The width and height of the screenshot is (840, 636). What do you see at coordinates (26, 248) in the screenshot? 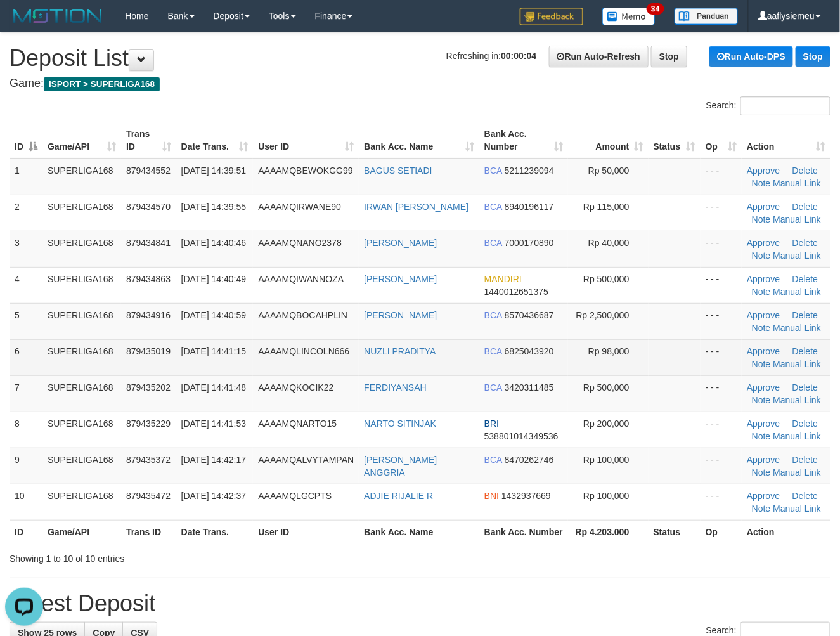
I see `td: 3` at bounding box center [26, 248].